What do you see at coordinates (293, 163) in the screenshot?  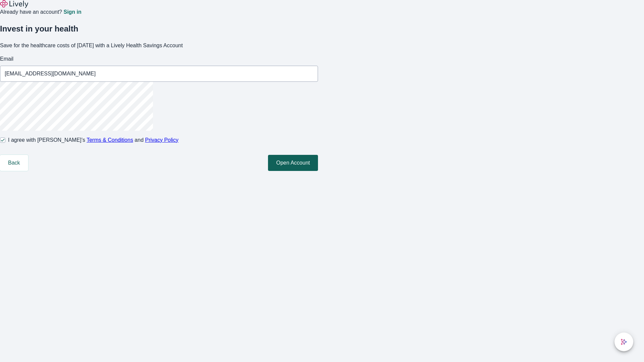 I see `button: Open Account` at bounding box center [293, 163].